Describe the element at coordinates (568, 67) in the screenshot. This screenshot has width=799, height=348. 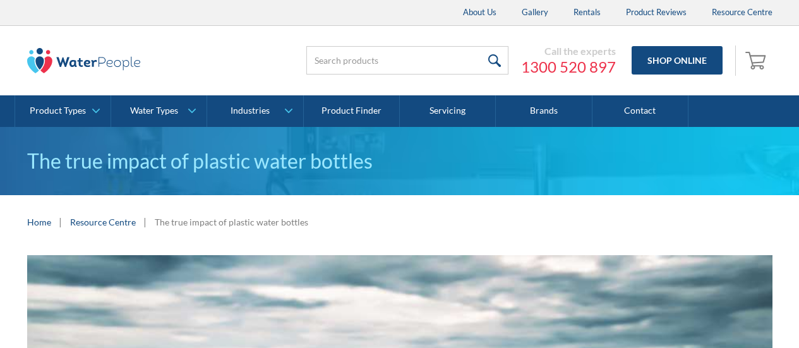
I see `a: 1300 520 897` at that location.